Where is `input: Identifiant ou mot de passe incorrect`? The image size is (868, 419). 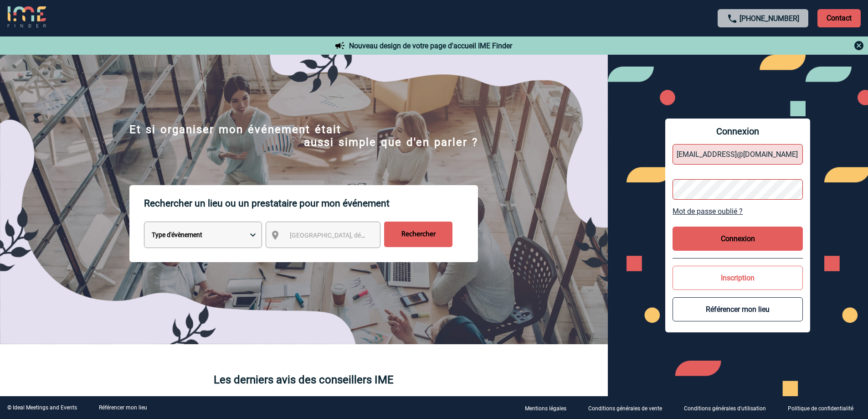
input: Identifiant ou mot de passe incorrect is located at coordinates (738, 154).